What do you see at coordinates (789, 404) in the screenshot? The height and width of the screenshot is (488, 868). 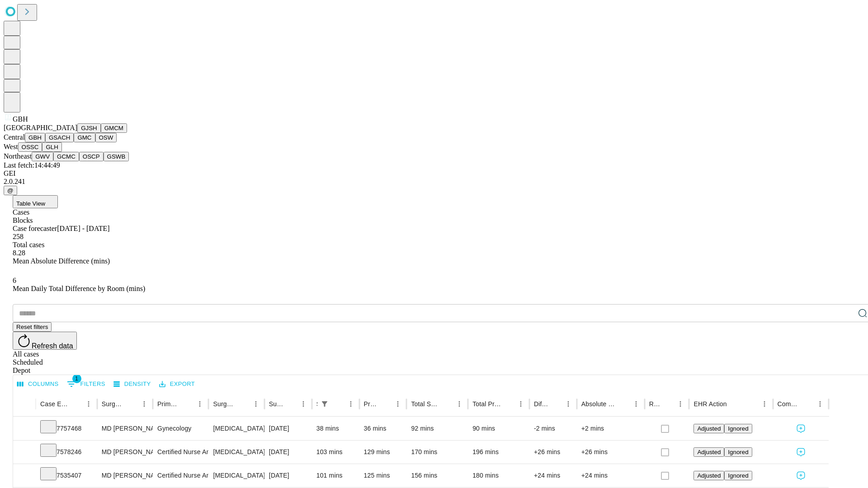 I see `div: Comments` at bounding box center [789, 404].